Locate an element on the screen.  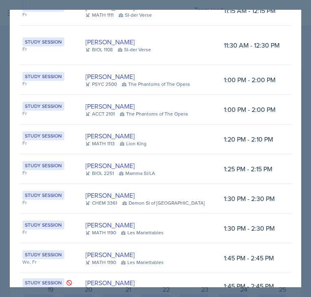
div: CHEM 3361 is located at coordinates (101, 203).